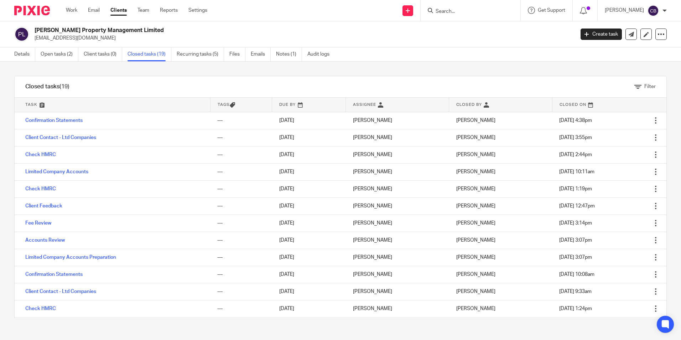  I want to click on input: Search, so click(467, 12).